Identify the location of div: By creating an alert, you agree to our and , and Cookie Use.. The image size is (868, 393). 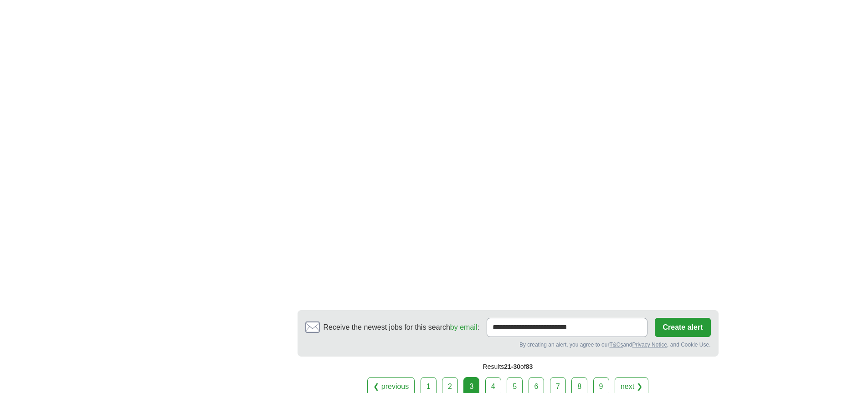
(508, 344).